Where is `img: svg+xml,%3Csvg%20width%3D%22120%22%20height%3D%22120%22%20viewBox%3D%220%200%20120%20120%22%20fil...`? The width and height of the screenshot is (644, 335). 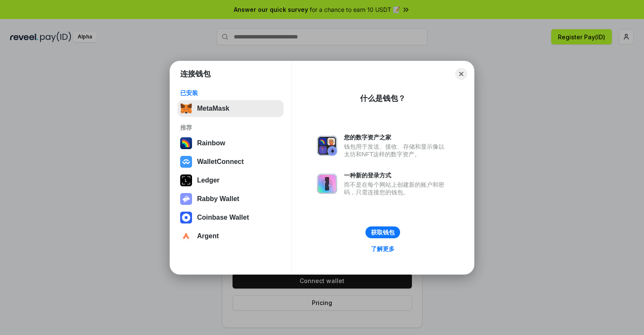 img: svg+xml,%3Csvg%20width%3D%22120%22%20height%3D%22120%22%20viewBox%3D%220%200%20120%20120%22%20fil... is located at coordinates (186, 143).